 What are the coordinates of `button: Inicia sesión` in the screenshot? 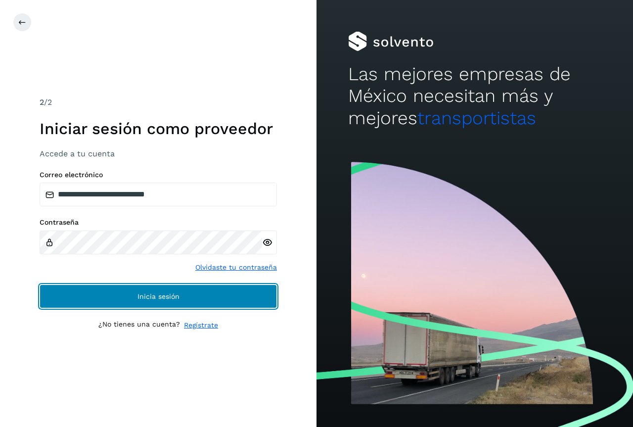 It's located at (158, 296).